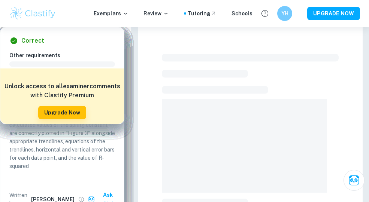 This screenshot has height=202, width=369. Describe the element at coordinates (111, 13) in the screenshot. I see `p: Exemplars` at that location.